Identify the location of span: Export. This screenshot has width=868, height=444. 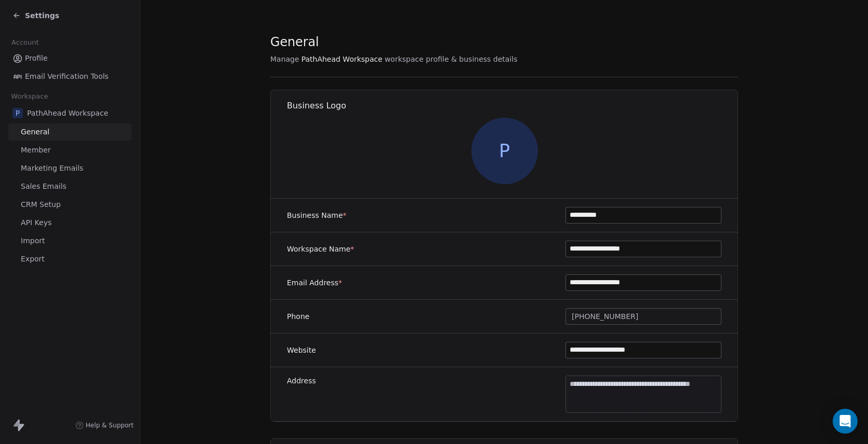
(33, 259).